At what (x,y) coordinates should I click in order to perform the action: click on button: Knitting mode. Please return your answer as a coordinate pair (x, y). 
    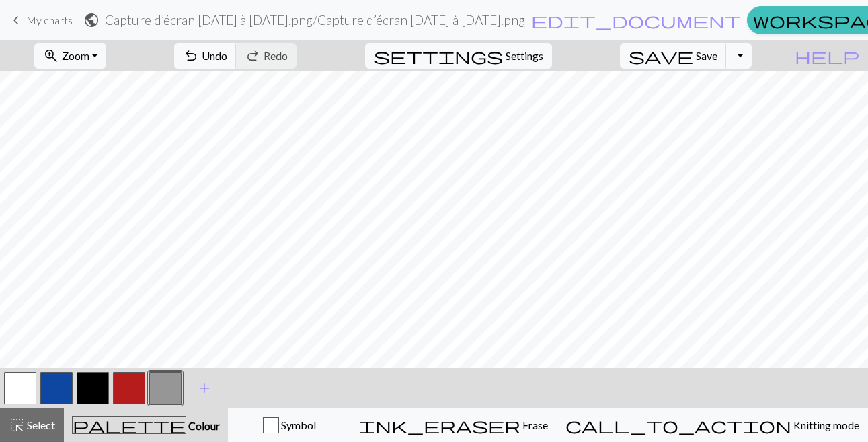
    Looking at the image, I should click on (711, 425).